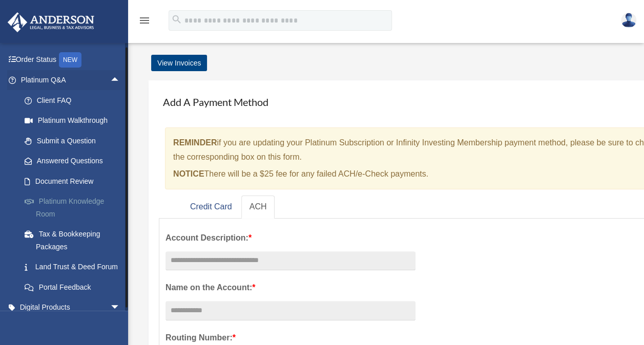 The width and height of the screenshot is (644, 345). What do you see at coordinates (195, 142) in the screenshot?
I see `strong: REMINDER` at bounding box center [195, 142].